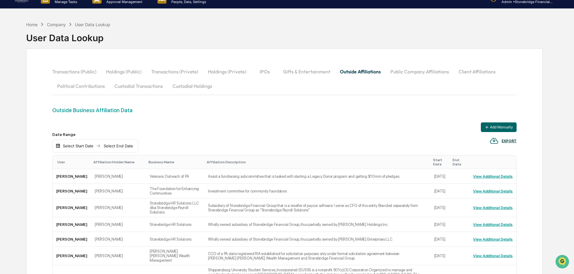 The image size is (574, 274). What do you see at coordinates (32, 24) in the screenshot?
I see `div: Home` at bounding box center [32, 24].